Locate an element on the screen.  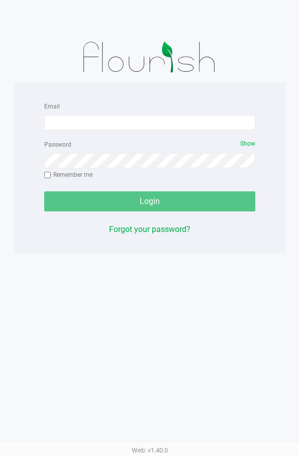
label: Email is located at coordinates (52, 107).